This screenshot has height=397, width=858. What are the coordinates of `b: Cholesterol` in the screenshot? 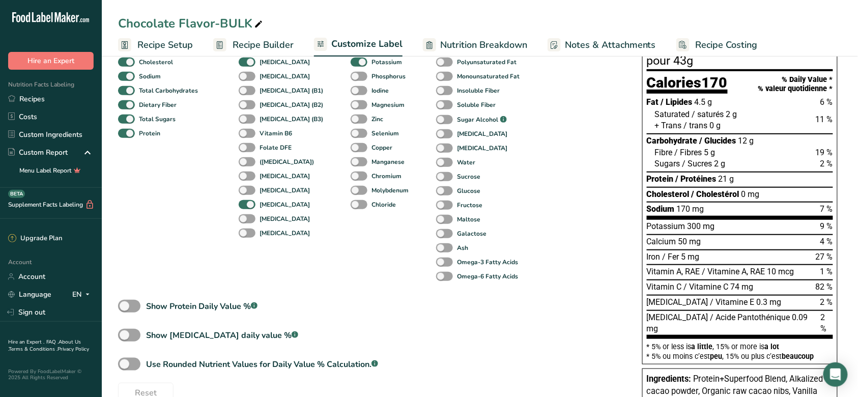 It's located at (156, 62).